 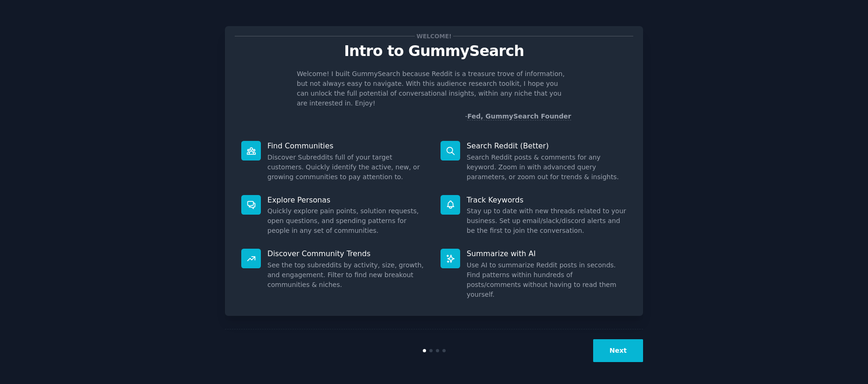 I want to click on dd: Stay up to date with new threads related to your business. Set up email/slack/discord alerts and ..., so click(x=546, y=221).